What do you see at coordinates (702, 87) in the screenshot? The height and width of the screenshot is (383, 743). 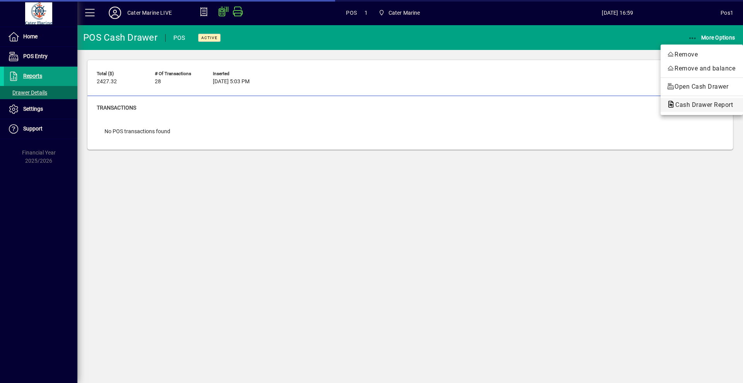 I see `span: Open Cash Drawer` at bounding box center [702, 87].